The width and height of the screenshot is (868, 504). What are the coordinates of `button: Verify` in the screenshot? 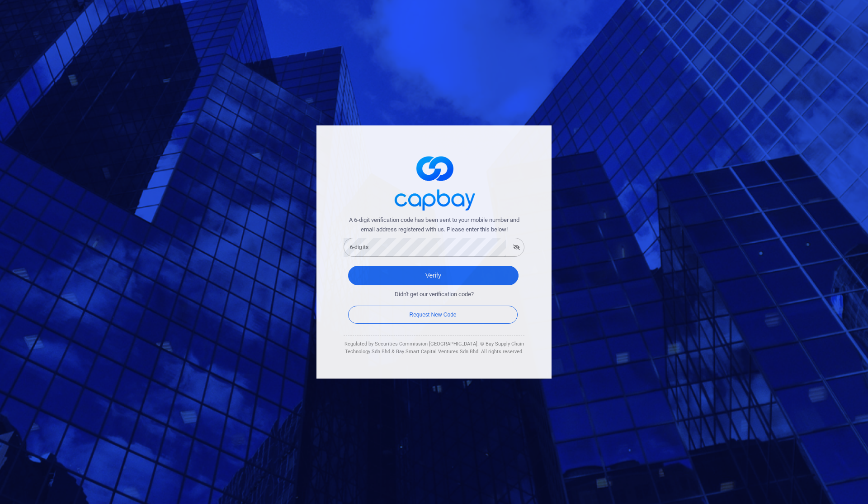 It's located at (434, 275).